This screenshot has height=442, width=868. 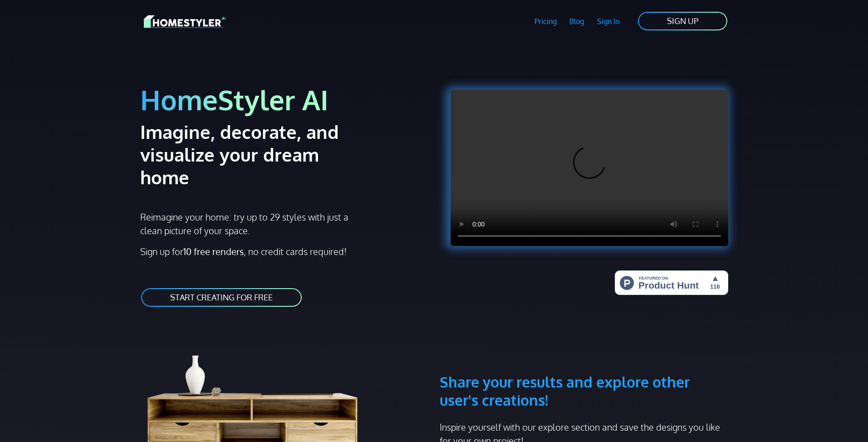 What do you see at coordinates (545, 22) in the screenshot?
I see `a: Pricing` at bounding box center [545, 22].